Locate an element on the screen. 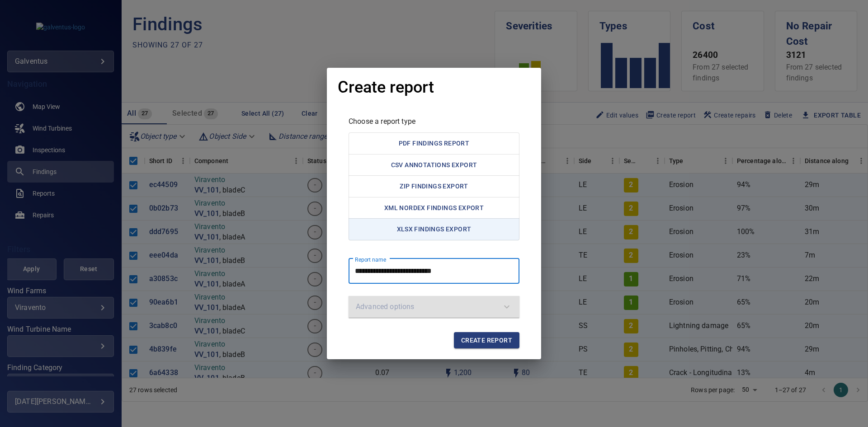  button: Spreadsheet with information and comments for each finding. is located at coordinates (434, 229).